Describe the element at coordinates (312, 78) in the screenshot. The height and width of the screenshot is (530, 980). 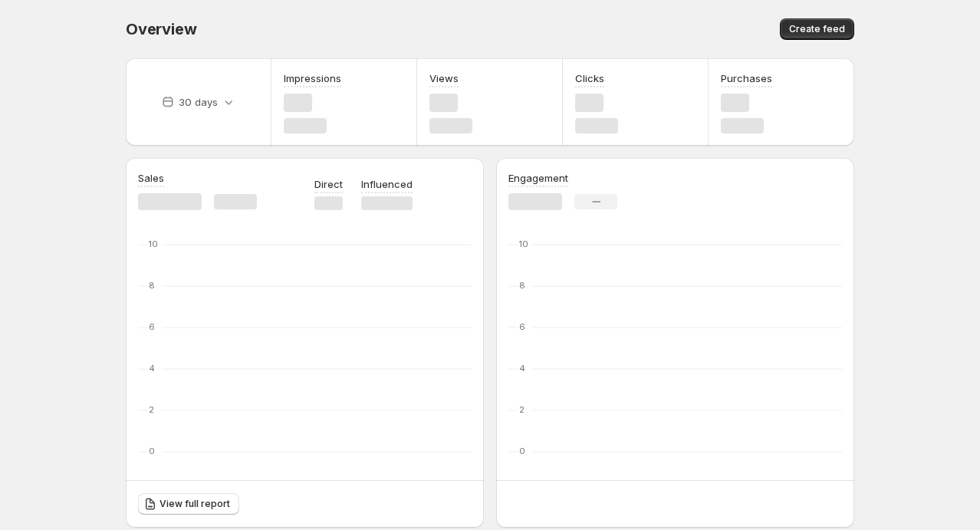
I see `h3: Impressions` at that location.